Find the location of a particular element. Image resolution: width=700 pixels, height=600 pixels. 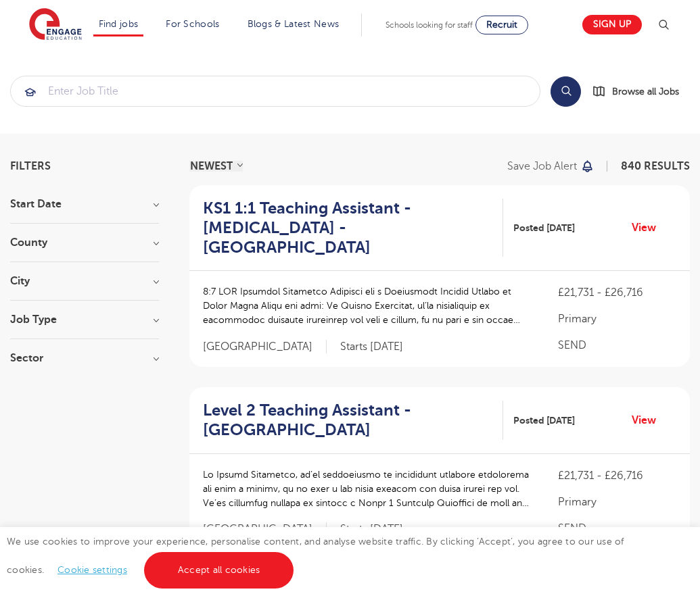

span: Filters is located at coordinates (31, 166).